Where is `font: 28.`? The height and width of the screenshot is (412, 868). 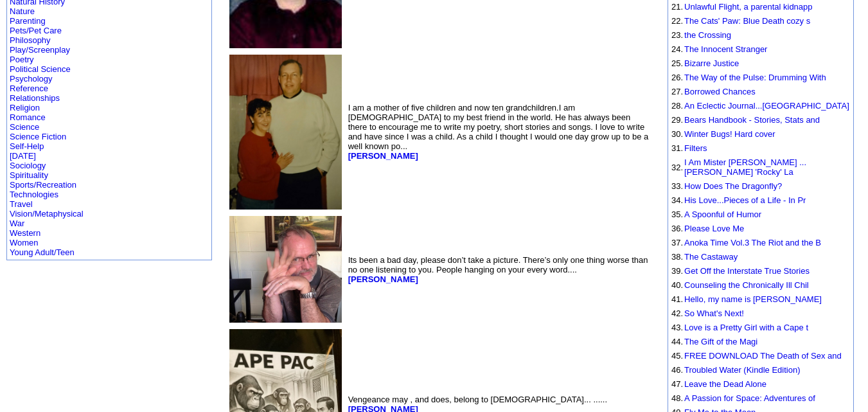
font: 28. is located at coordinates (677, 106).